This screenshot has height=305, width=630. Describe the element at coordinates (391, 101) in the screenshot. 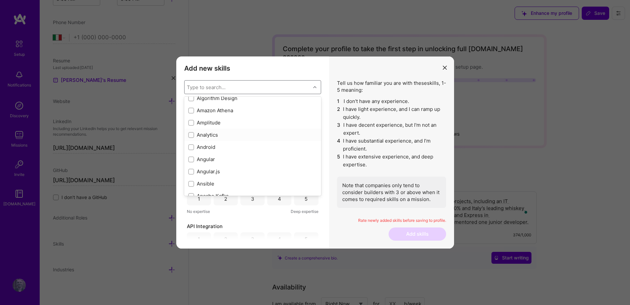

I see `li: I don't have any experience.` at that location.